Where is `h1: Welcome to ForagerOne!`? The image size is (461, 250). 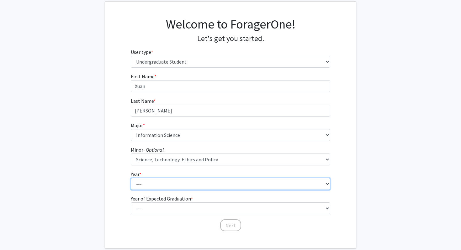 h1: Welcome to ForagerOne! is located at coordinates (230, 24).